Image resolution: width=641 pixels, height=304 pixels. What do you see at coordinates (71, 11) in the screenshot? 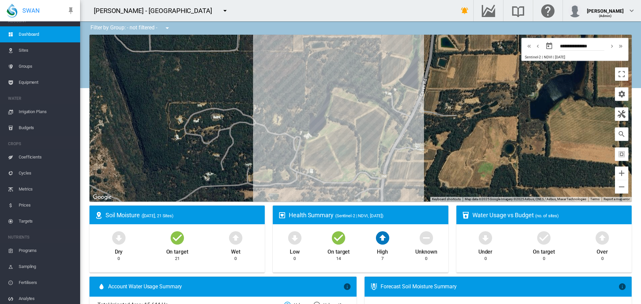
I see `md-icon: icon-pin` at bounding box center [71, 11].